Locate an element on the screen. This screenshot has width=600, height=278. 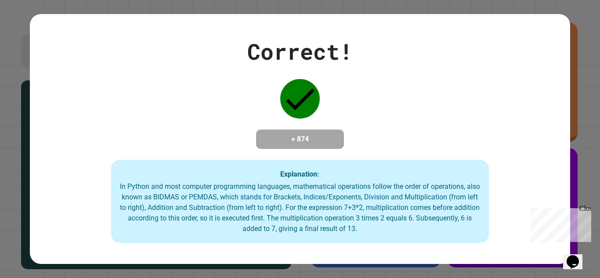
strong: Explanation: is located at coordinates (300, 173).